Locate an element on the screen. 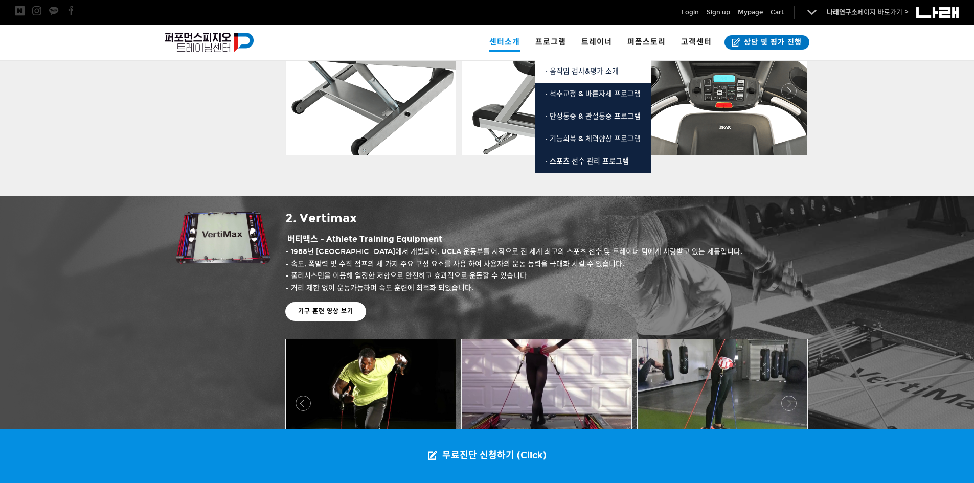 Image resolution: width=974 pixels, height=483 pixels. a: · 기능회복 & 체력향상 프로그램 is located at coordinates (593, 139).